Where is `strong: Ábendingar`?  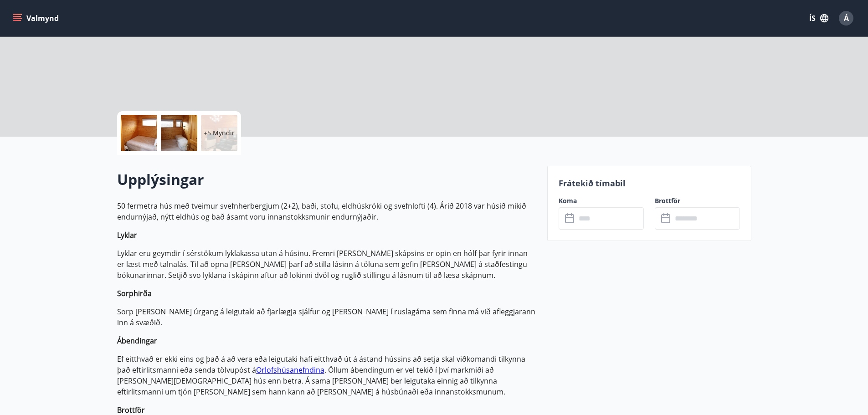
strong: Ábendingar is located at coordinates (137, 340).